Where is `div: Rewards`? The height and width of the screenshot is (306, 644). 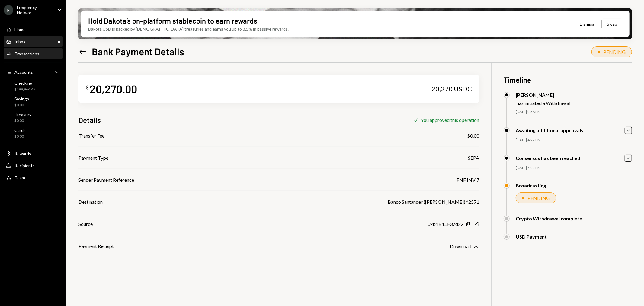
div: Rewards is located at coordinates (22, 153).